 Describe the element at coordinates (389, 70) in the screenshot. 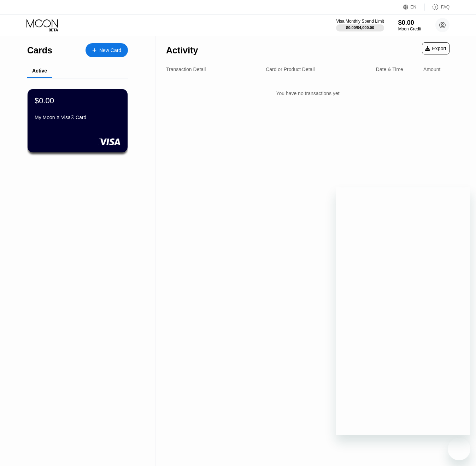

I see `div: Date & Time` at that location.